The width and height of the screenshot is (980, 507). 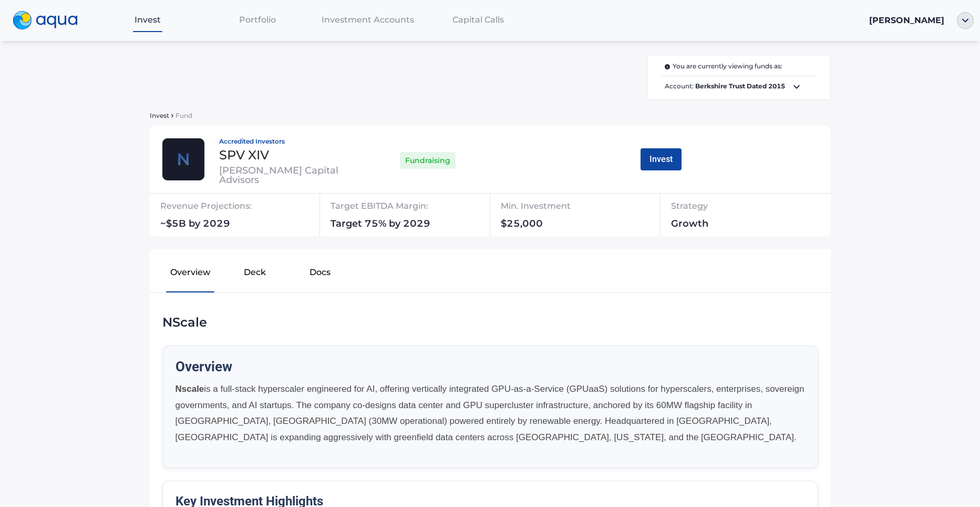 I want to click on div: Revenue Projections:, so click(x=244, y=208).